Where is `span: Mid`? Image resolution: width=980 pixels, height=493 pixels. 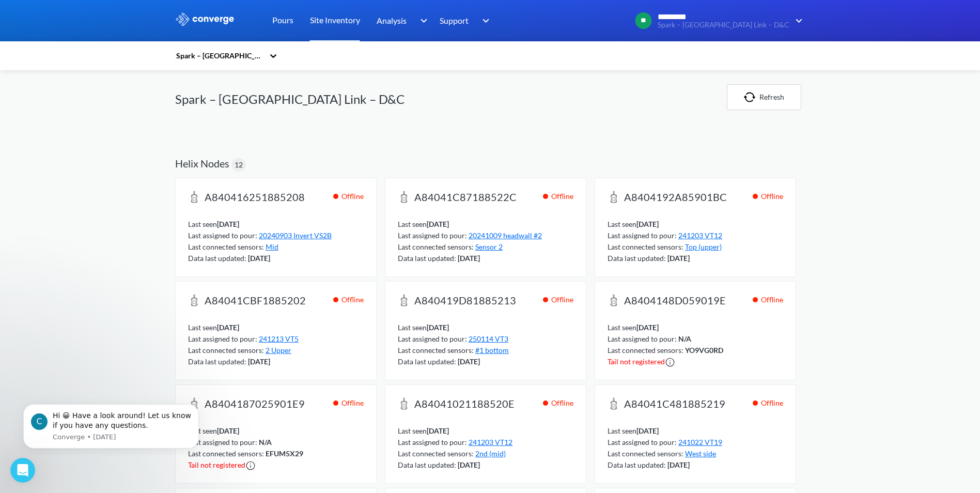 span: Mid is located at coordinates (271, 247).